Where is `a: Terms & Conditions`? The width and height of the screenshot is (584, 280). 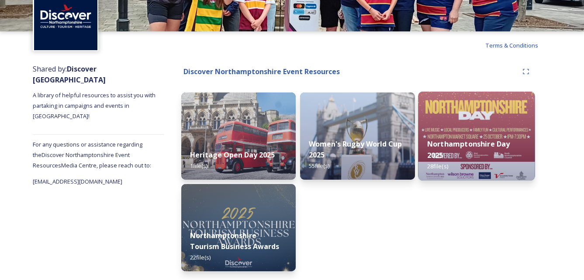 a: Terms & Conditions is located at coordinates (518, 45).